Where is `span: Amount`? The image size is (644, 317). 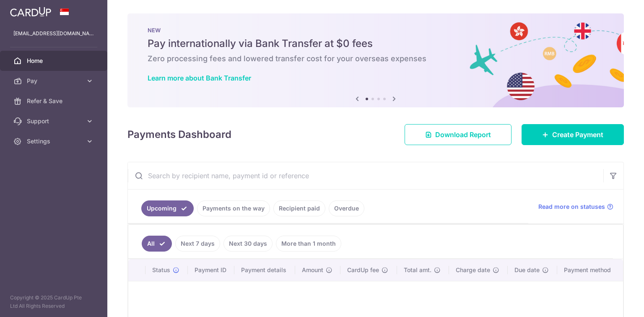
span: Amount is located at coordinates (313, 270).